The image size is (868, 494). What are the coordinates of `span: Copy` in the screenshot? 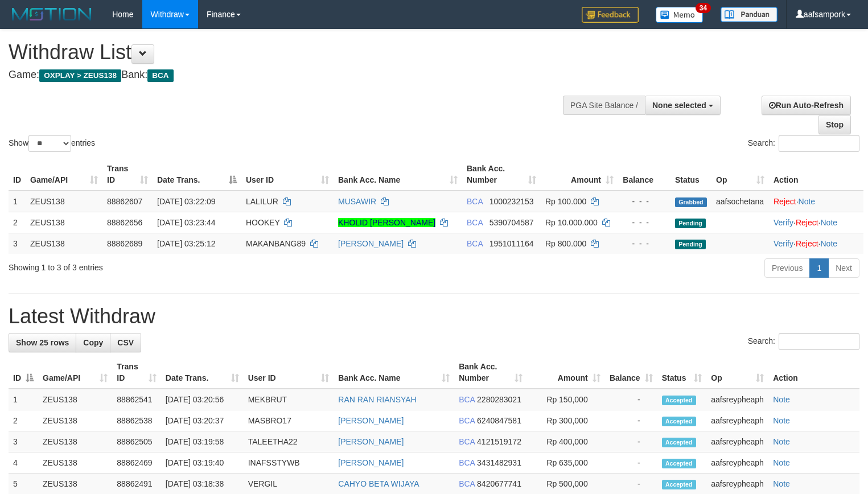 It's located at (92, 343).